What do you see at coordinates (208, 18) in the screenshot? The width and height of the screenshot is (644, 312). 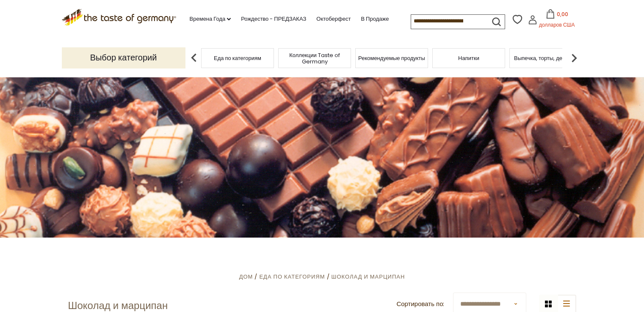 I see `font: Времена года` at bounding box center [208, 18].